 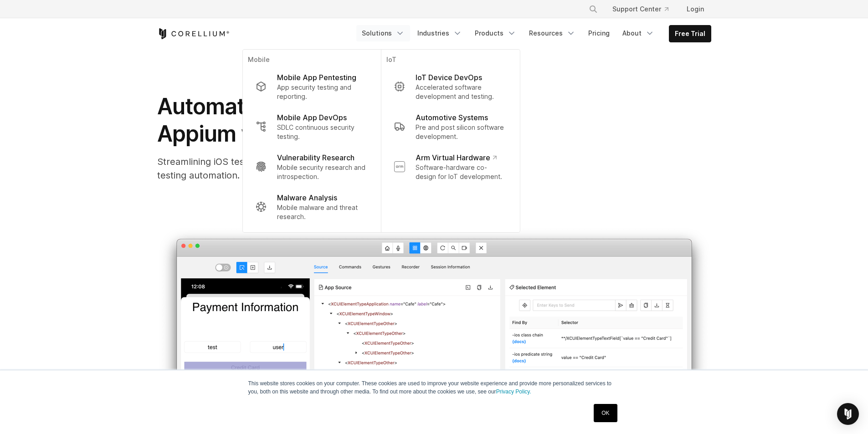 I want to click on p: IoT, so click(x=450, y=61).